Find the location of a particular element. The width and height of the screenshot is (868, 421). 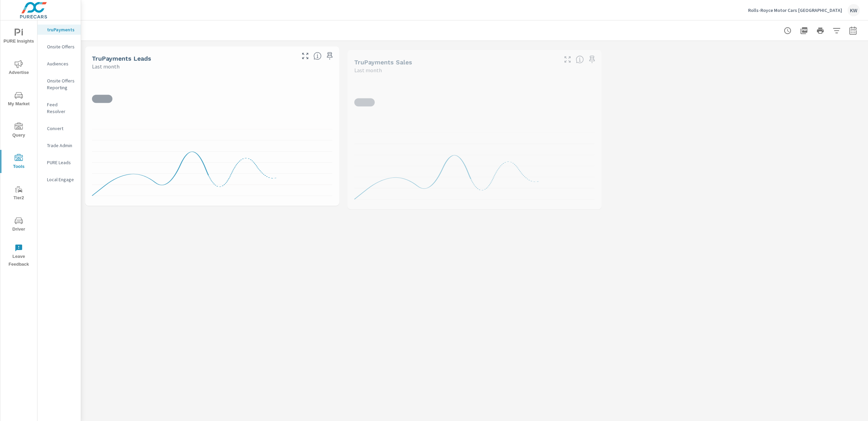

span: The number of truPayments leads. is located at coordinates (317, 56).